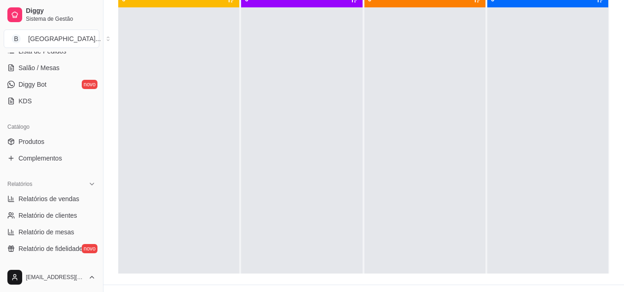  What do you see at coordinates (51, 127) in the screenshot?
I see `div: Catálogo` at bounding box center [51, 127].